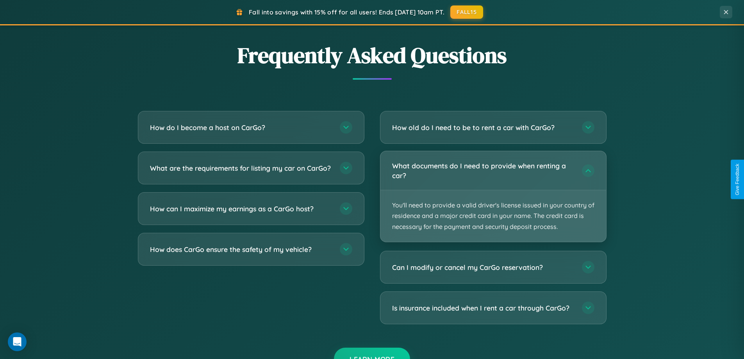 This screenshot has width=744, height=359. Describe the element at coordinates (241, 168) in the screenshot. I see `h3: What are the requirements for listing my car on CarGo?` at that location.